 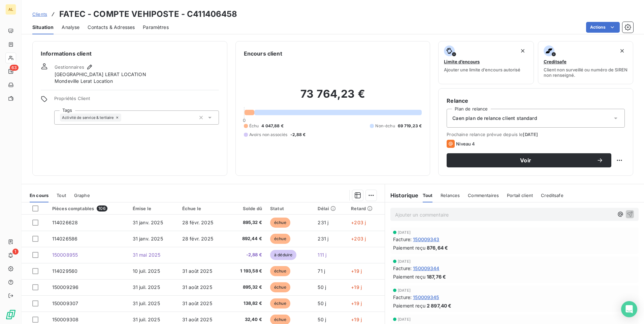 What do you see at coordinates (15, 251) in the screenshot?
I see `span: 1` at bounding box center [15, 251].